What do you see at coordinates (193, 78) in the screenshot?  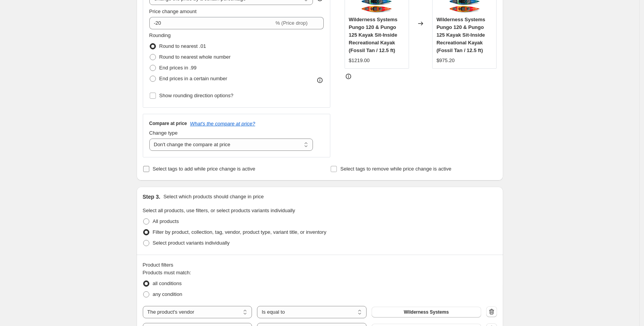 I see `span: End prices in a certain number` at bounding box center [193, 78].